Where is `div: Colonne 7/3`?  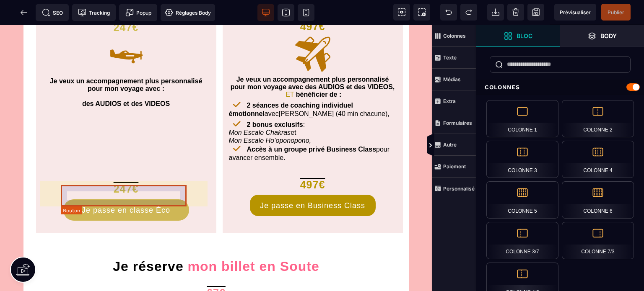 div: Colonne 7/3 is located at coordinates (598, 240).